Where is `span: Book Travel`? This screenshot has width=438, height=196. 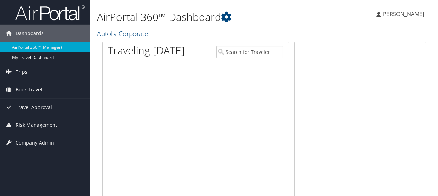
span: Book Travel is located at coordinates (29, 89).